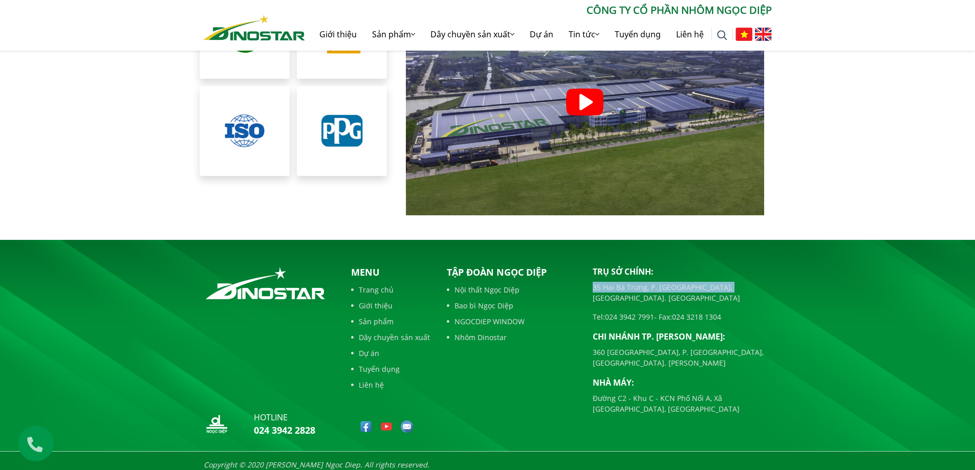  Describe the element at coordinates (696, 317) in the screenshot. I see `a: 024 3218 1304` at that location.